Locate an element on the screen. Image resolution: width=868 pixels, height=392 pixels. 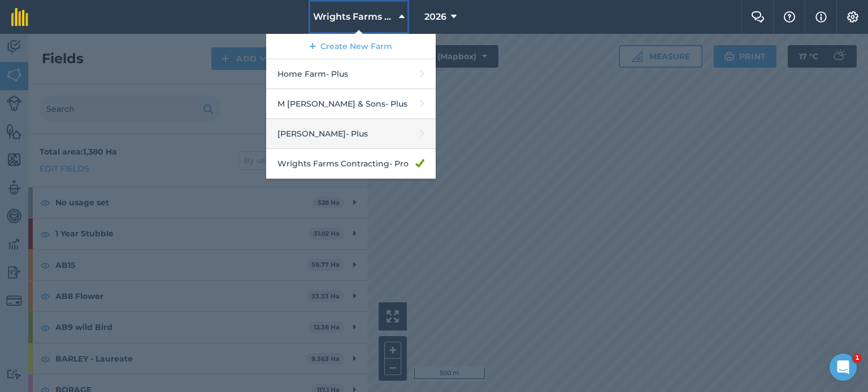
span: 2026 is located at coordinates (435, 17).